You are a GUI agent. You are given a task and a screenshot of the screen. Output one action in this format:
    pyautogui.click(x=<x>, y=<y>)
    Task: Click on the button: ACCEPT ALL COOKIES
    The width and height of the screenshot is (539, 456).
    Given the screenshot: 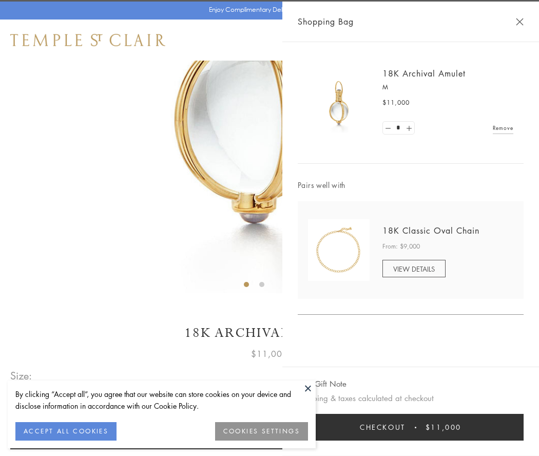 What is the action you would take?
    pyautogui.click(x=66, y=431)
    